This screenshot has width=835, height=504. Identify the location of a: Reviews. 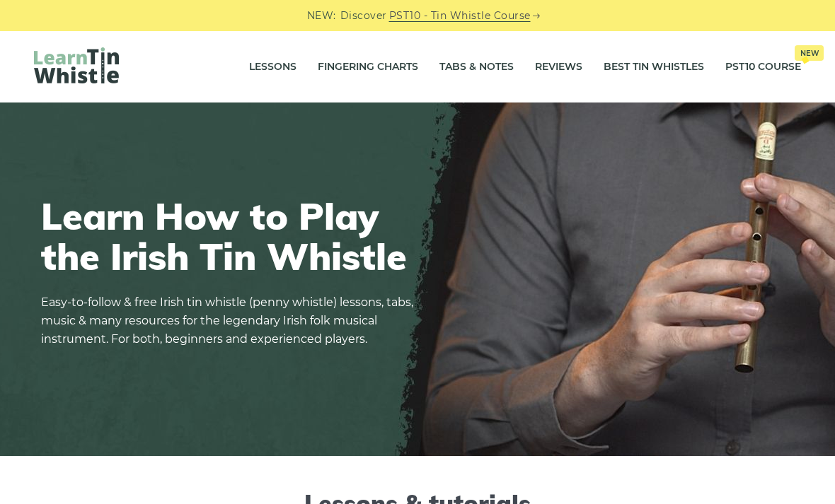
(558, 67).